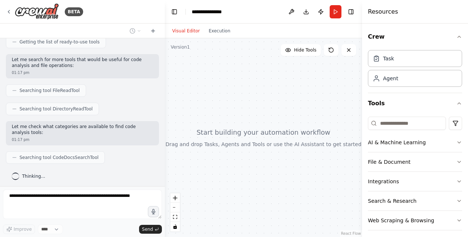 The height and width of the screenshot is (237, 468). I want to click on a: React Flow attribution, so click(351, 233).